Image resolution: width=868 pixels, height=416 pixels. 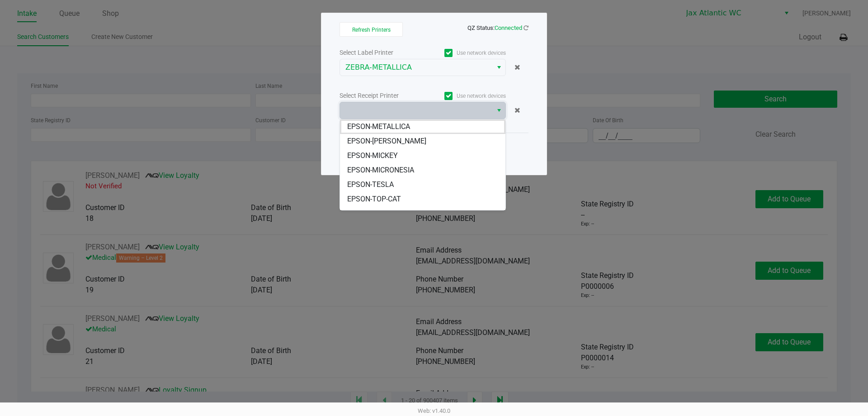 What do you see at coordinates (381, 170) in the screenshot?
I see `span: EPSON-MICRONESIA` at bounding box center [381, 170].